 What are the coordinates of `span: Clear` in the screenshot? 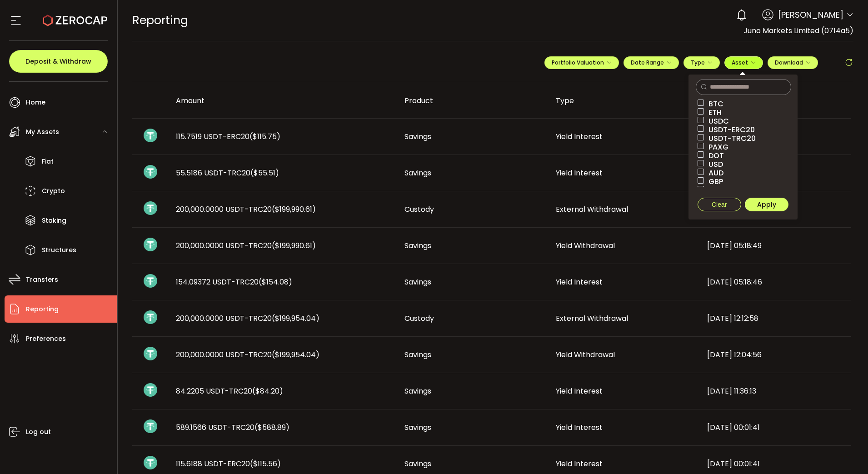 It's located at (719, 205).